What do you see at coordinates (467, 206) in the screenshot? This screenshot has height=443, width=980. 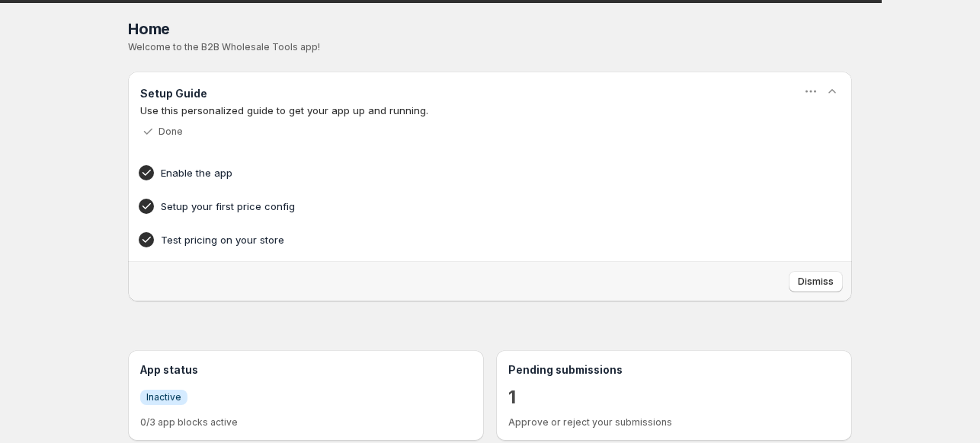 I see `h4: Setup your first price config` at bounding box center [467, 206].